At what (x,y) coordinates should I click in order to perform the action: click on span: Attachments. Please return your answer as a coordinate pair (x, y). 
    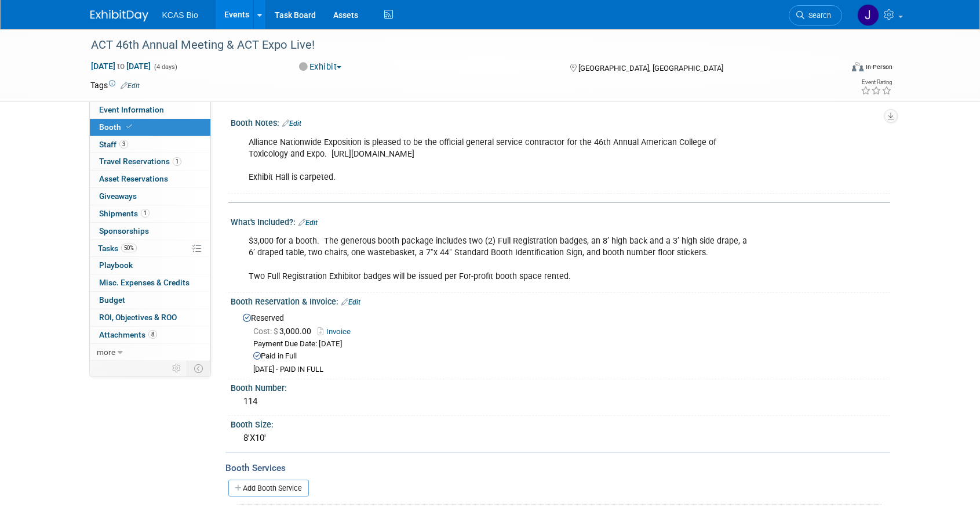
    Looking at the image, I should click on (128, 335).